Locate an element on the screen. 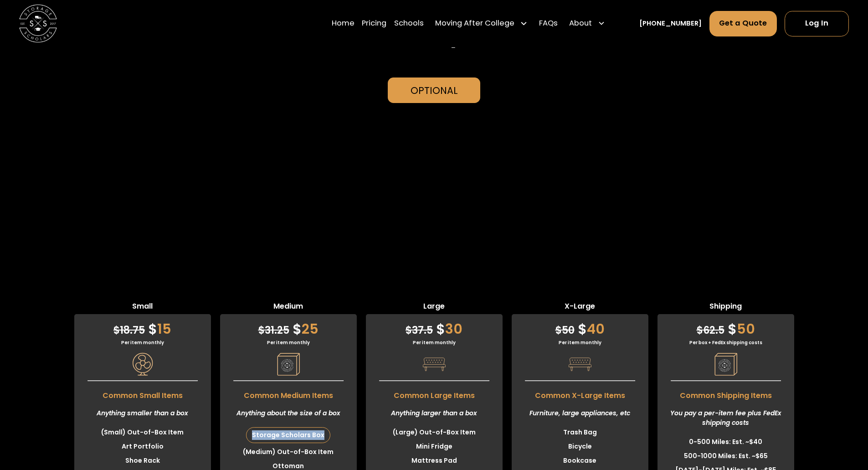 This screenshot has width=868, height=470. div: Per box + FedEx shipping costs is located at coordinates (726, 342).